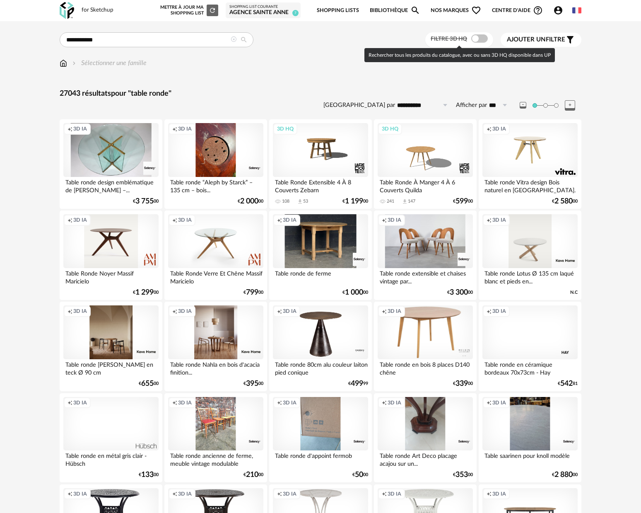  Describe the element at coordinates (216, 164) in the screenshot. I see `a: Creation icon 3D IA Table ronde “Aleph by Starck” – 135 cm – bois... €2 00000` at that location.